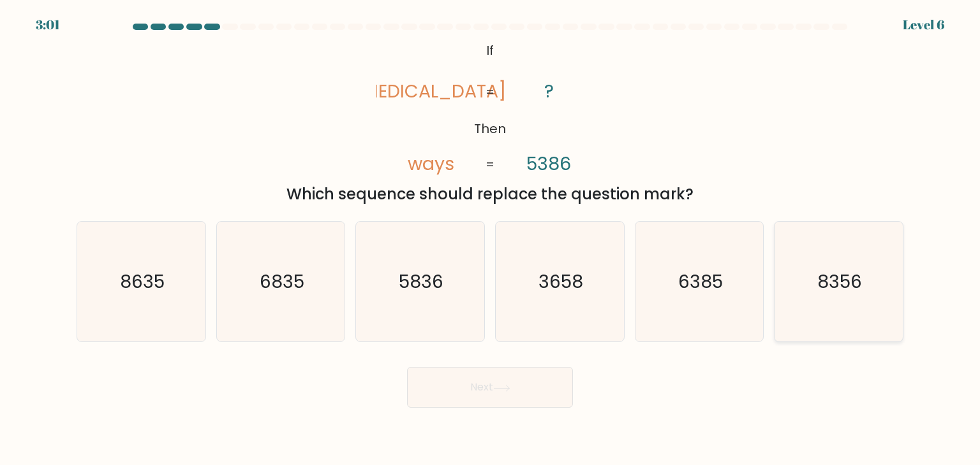  What do you see at coordinates (490, 388) in the screenshot?
I see `button: Next` at bounding box center [490, 388].